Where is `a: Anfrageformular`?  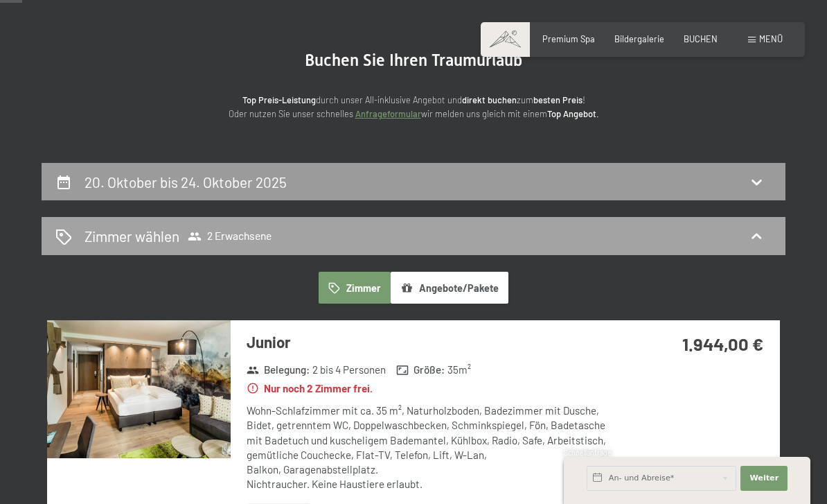
a: Anfrageformular is located at coordinates (388, 114).